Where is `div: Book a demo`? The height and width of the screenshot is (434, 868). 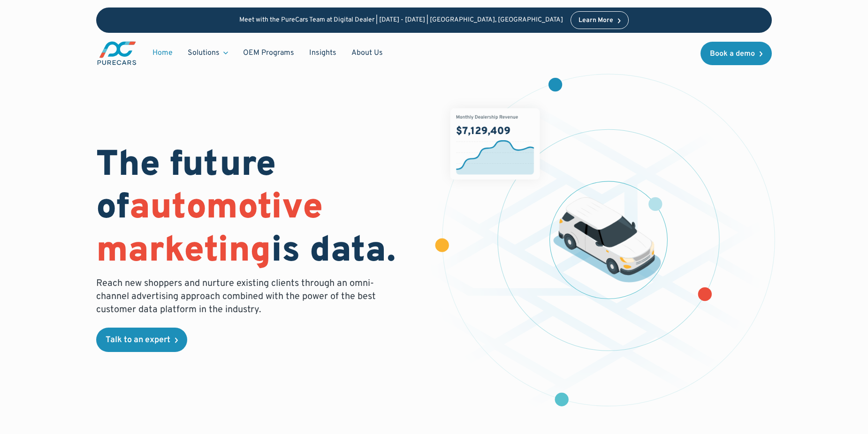
div: Book a demo is located at coordinates (733, 54).